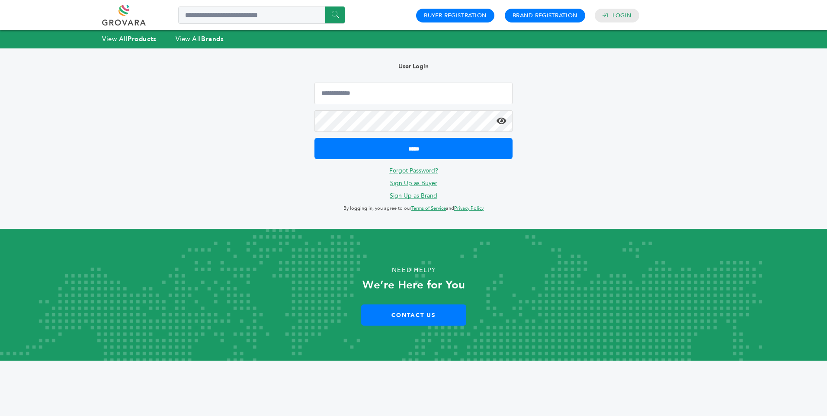 The width and height of the screenshot is (827, 416). Describe the element at coordinates (429, 208) in the screenshot. I see `a: Terms of Service` at that location.